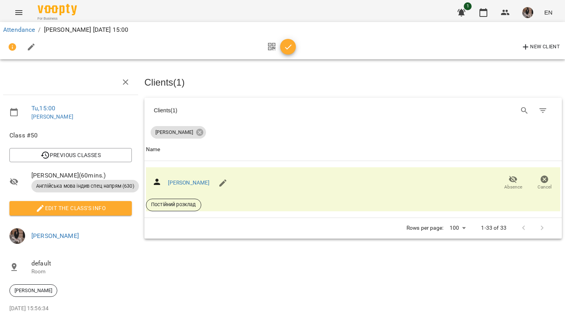 The image size is (565, 322). Describe the element at coordinates (543, 111) in the screenshot. I see `button: Filter` at that location.